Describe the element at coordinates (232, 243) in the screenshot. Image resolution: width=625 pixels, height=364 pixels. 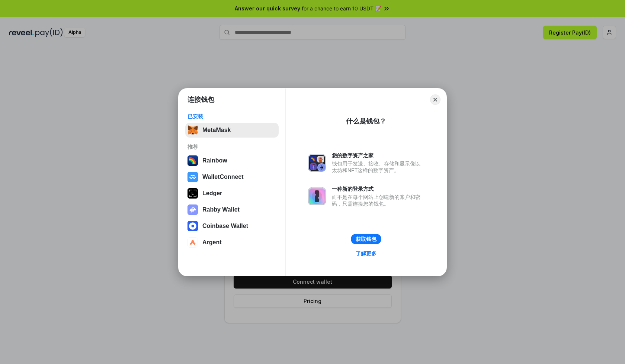
I see `button: Argent` at that location.